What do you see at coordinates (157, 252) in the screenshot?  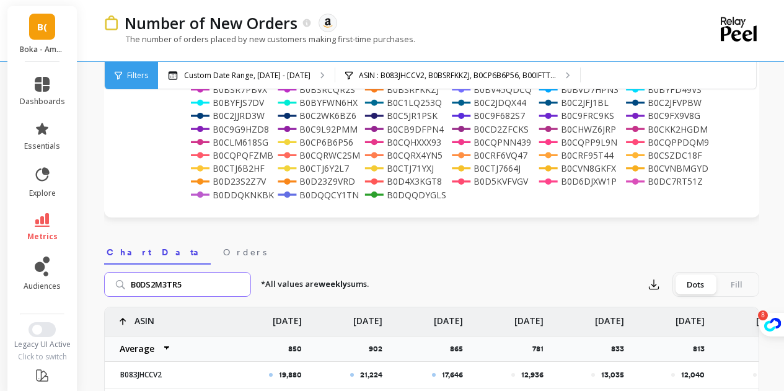 I see `span: Chart Data` at bounding box center [157, 252].